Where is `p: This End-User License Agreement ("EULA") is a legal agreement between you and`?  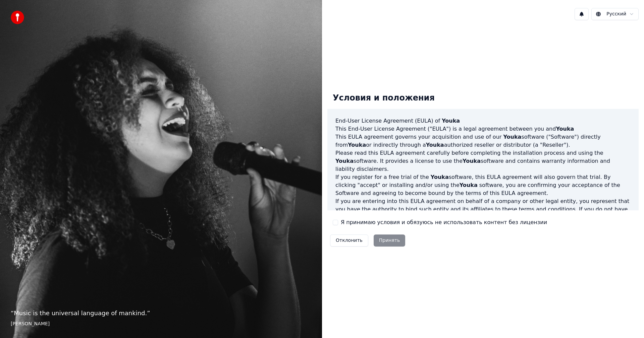 p: This End-User License Agreement ("EULA") is a legal agreement between you and is located at coordinates (483, 129).